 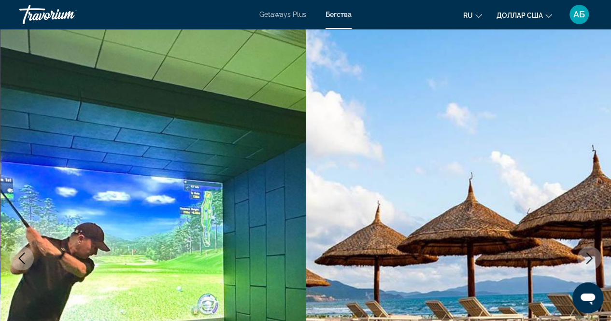 What do you see at coordinates (524, 15) in the screenshot?
I see `button: Изменить валюту` at bounding box center [524, 15].